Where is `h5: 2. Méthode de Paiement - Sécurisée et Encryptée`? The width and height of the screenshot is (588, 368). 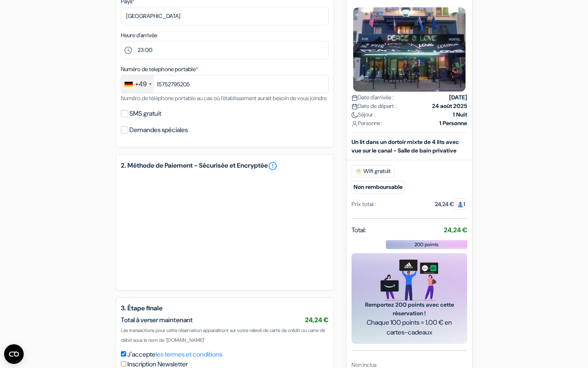 h5: 2. Méthode de Paiement - Sécurisée et Encryptée is located at coordinates (225, 166).